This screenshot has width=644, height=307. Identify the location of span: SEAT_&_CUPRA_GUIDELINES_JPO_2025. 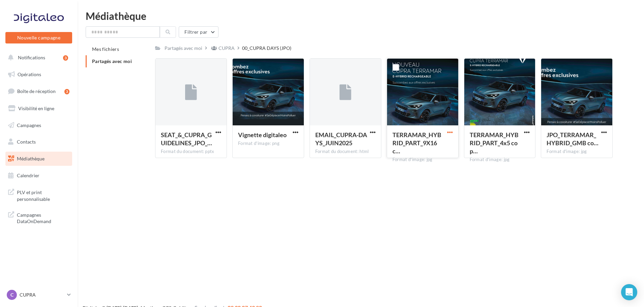
(187, 139).